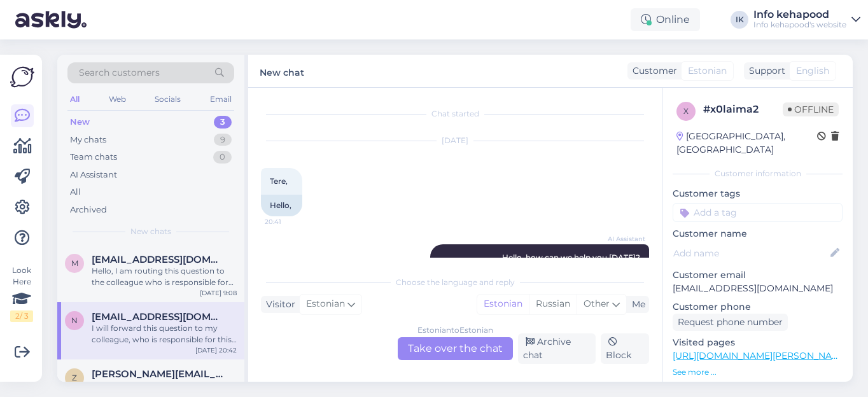 This screenshot has width=868, height=397. What do you see at coordinates (164, 386) in the screenshot?
I see `div: Attachment` at bounding box center [164, 386].